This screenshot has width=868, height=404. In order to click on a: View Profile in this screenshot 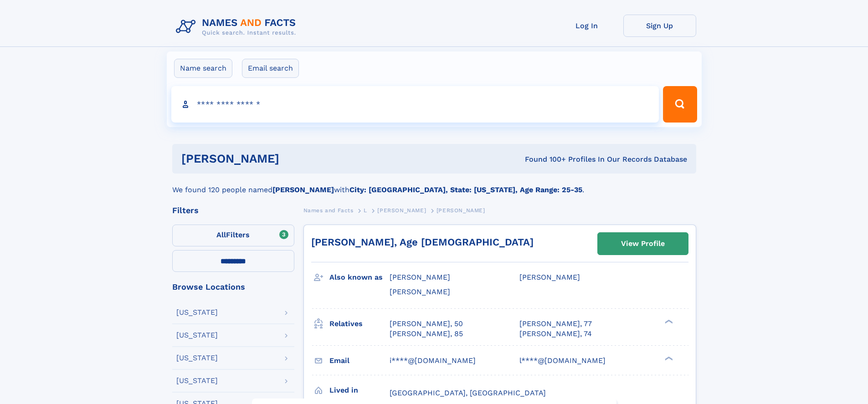, I will do `click(643, 244)`.